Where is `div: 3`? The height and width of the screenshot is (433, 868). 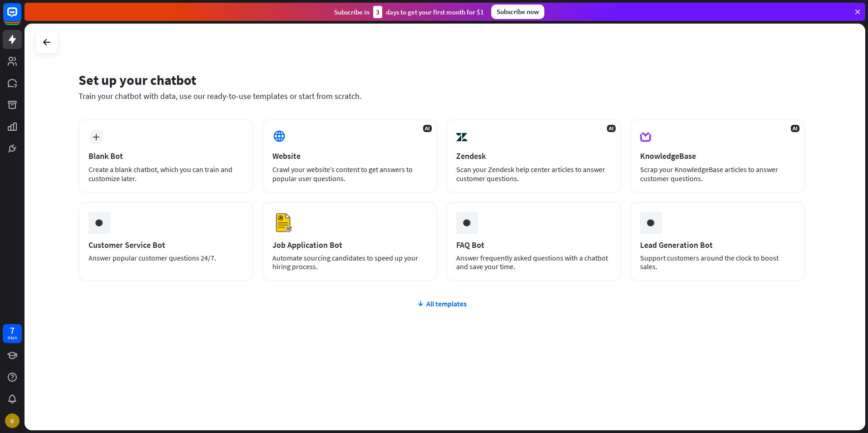
div: 3 is located at coordinates (377, 12).